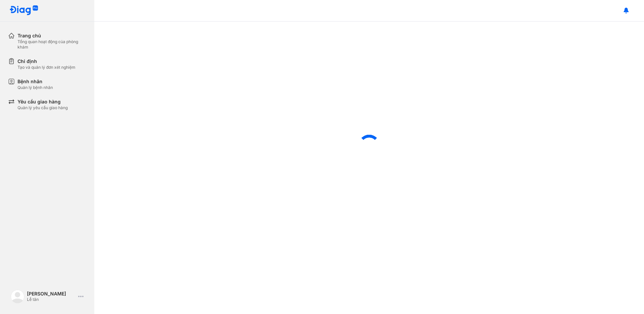 This screenshot has height=314, width=644. What do you see at coordinates (46, 61) in the screenshot?
I see `div: Chỉ định` at bounding box center [46, 61].